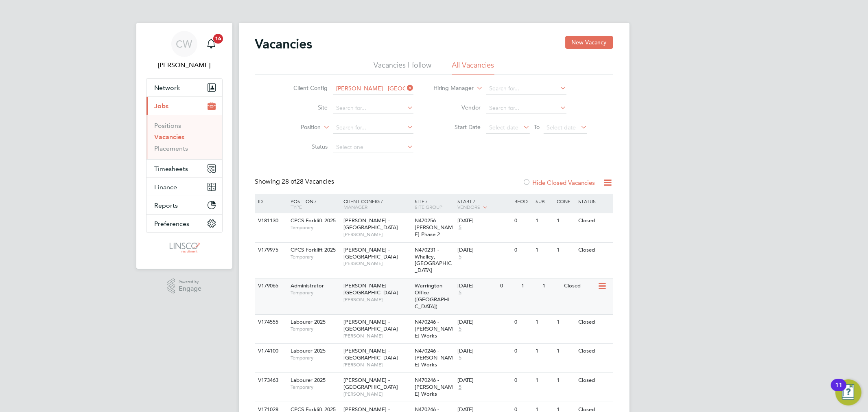 This screenshot has height=412, width=868. I want to click on div: Position /, so click(313, 204).